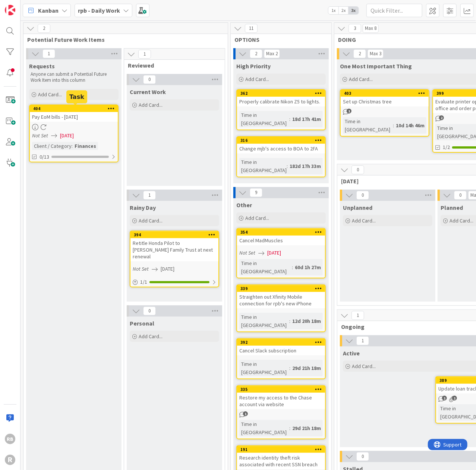 The width and height of the screenshot is (476, 470). Describe the element at coordinates (85, 146) in the screenshot. I see `div: Finances` at that location.